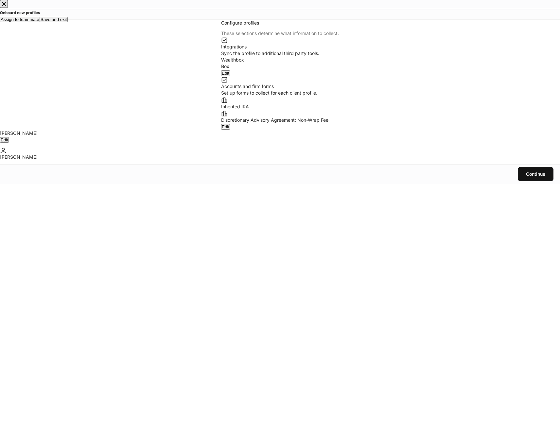  Describe the element at coordinates (54, 19) in the screenshot. I see `div: Save and exit` at that location.